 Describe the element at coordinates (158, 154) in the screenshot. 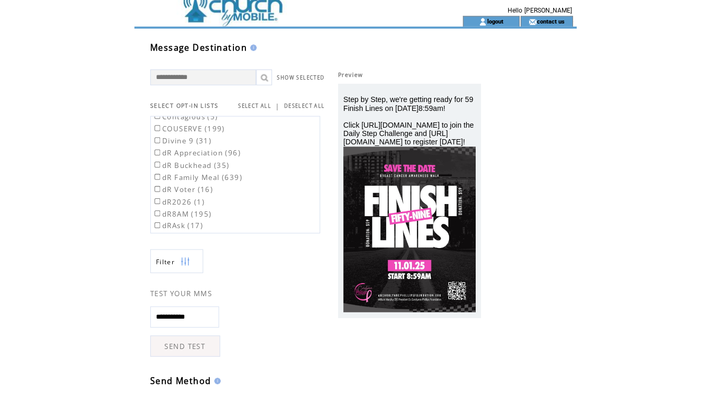

I see `input: dR Appreciation (96)` at that location.